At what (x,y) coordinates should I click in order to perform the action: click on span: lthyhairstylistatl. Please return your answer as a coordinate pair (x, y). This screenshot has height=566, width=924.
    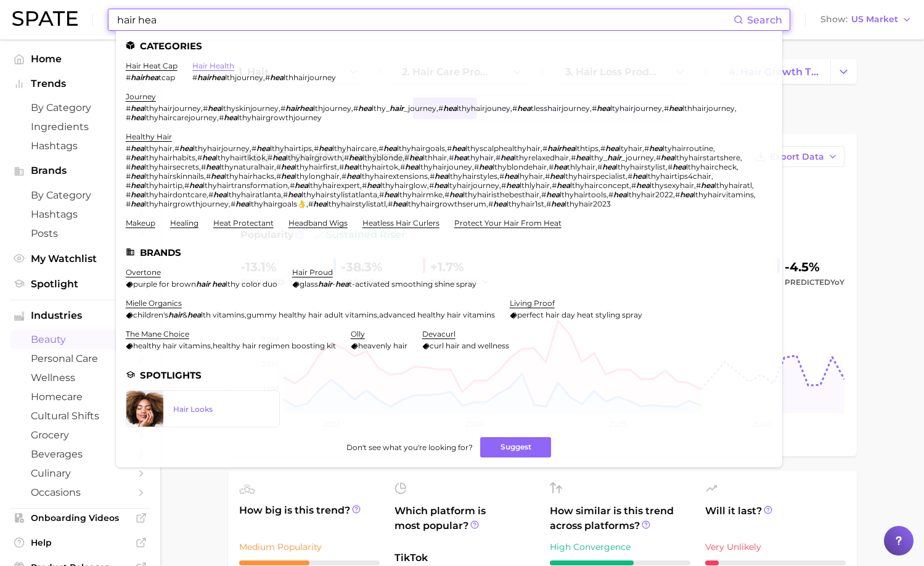
    Looking at the image, I should click on (356, 203).